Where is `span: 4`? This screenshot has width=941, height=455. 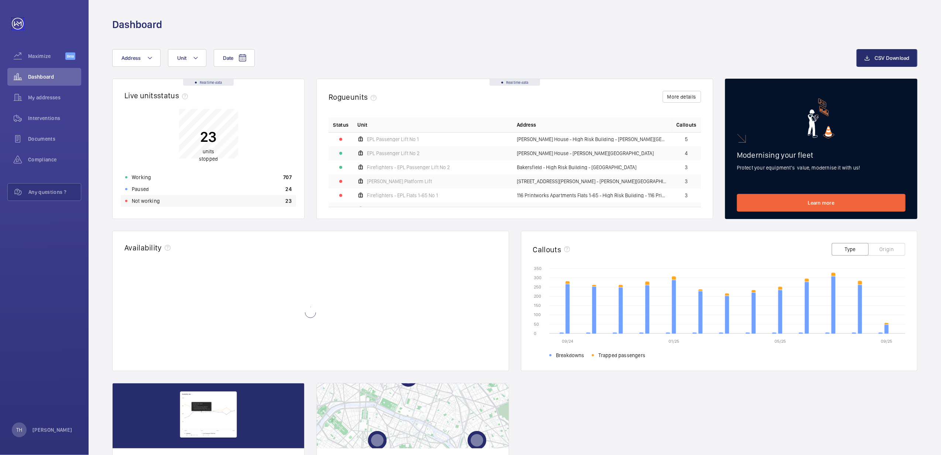
span: 4 is located at coordinates (687, 153).